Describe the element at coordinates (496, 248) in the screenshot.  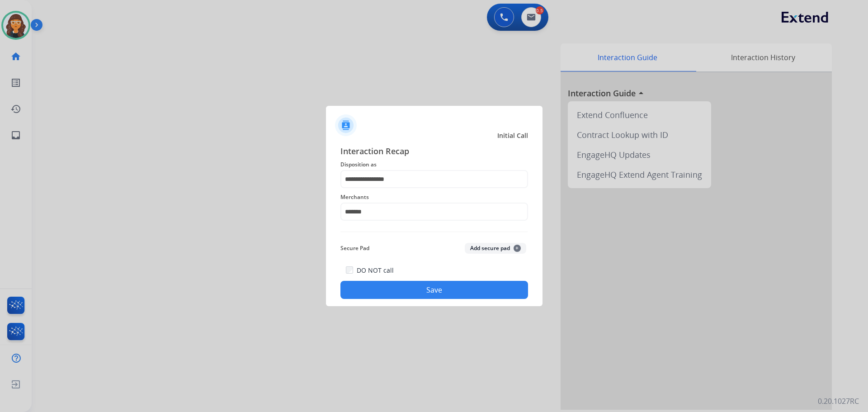
I see `button: Add secure pad+` at that location.